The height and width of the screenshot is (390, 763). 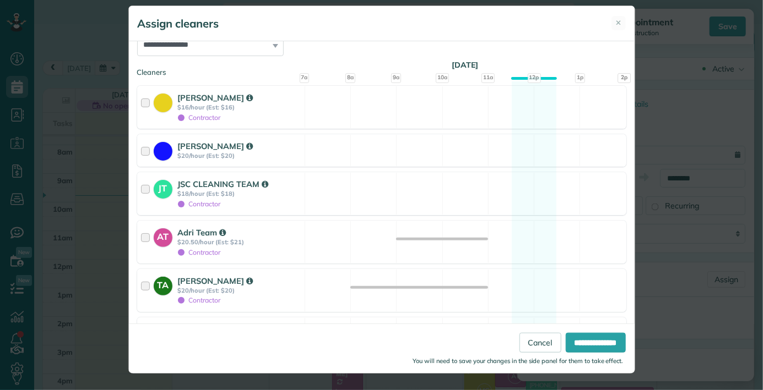 I want to click on a: Cancel, so click(x=540, y=343).